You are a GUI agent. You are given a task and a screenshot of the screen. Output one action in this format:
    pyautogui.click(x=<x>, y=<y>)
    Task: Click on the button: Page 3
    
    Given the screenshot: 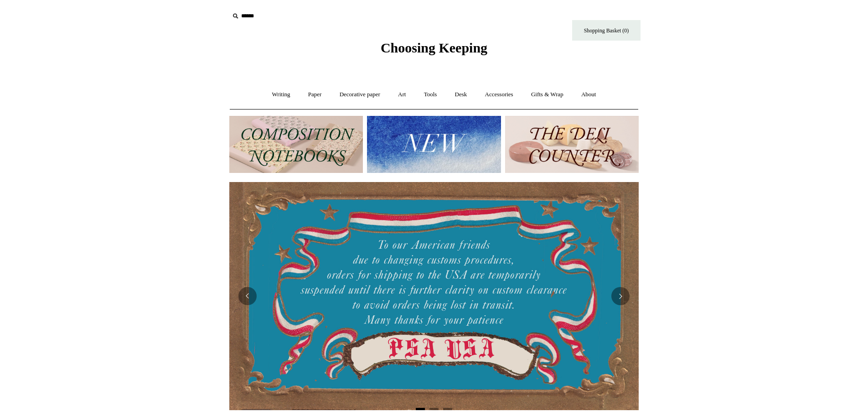 What is the action you would take?
    pyautogui.click(x=448, y=409)
    